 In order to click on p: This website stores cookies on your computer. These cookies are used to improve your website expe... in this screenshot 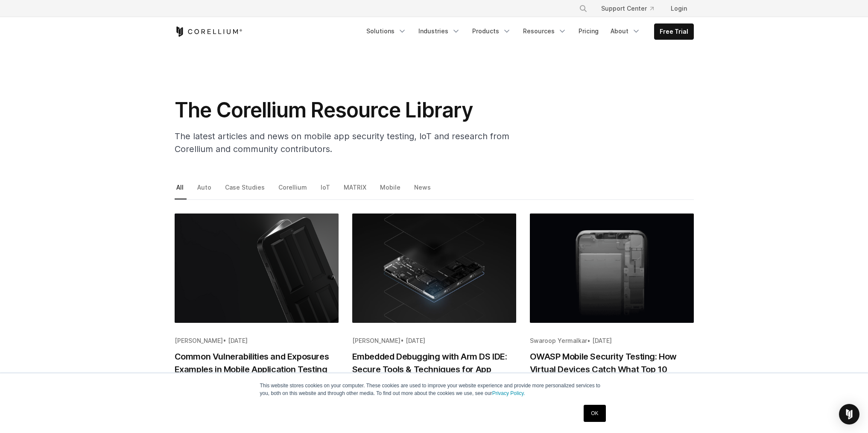, I will do `click(434, 389)`.